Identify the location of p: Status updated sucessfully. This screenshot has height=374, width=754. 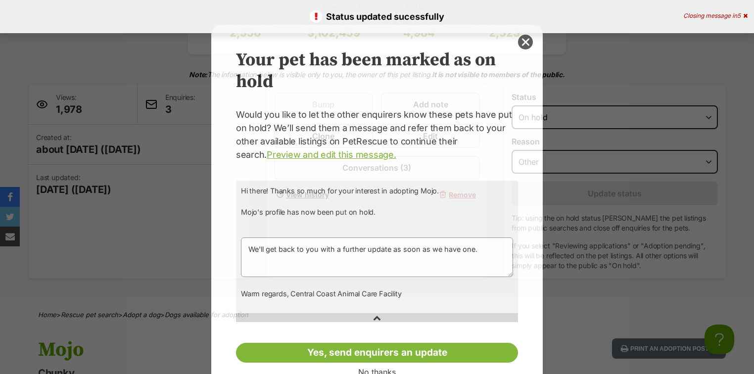
(377, 16).